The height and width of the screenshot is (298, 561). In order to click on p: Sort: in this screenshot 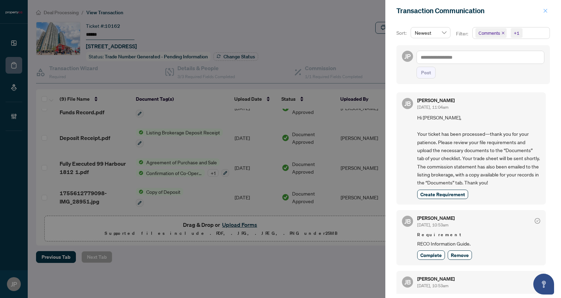, I will do `click(402, 33)`.